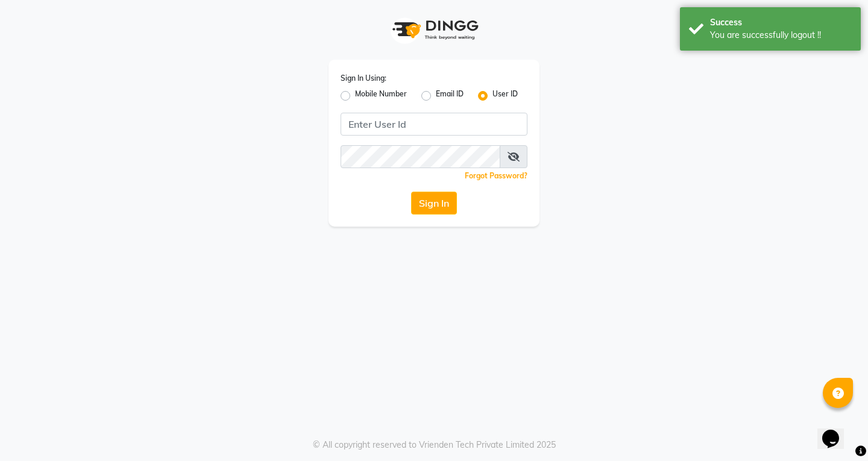 The height and width of the screenshot is (461, 868). What do you see at coordinates (450, 95) in the screenshot?
I see `label: Email ID` at bounding box center [450, 95].